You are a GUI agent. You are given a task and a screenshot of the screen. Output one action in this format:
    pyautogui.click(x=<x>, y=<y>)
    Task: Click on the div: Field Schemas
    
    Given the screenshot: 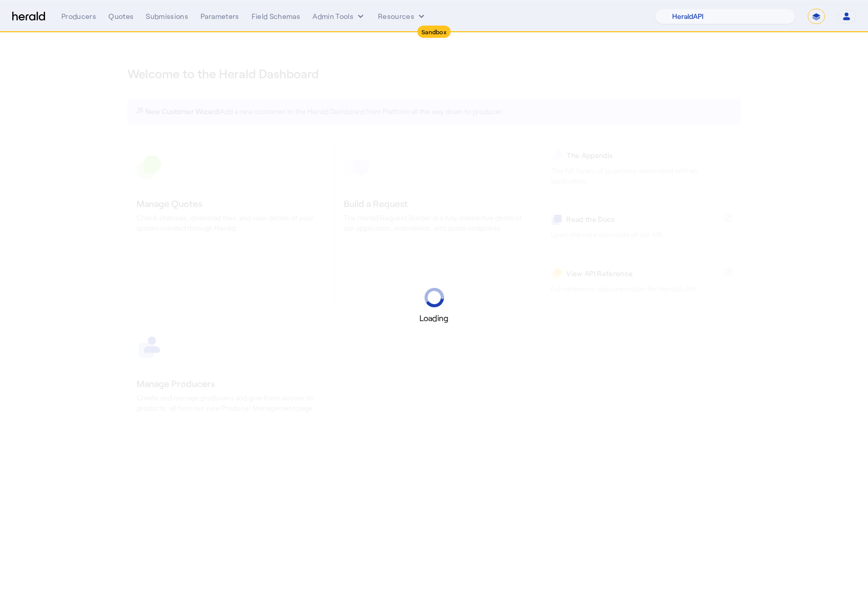 What is the action you would take?
    pyautogui.click(x=277, y=17)
    